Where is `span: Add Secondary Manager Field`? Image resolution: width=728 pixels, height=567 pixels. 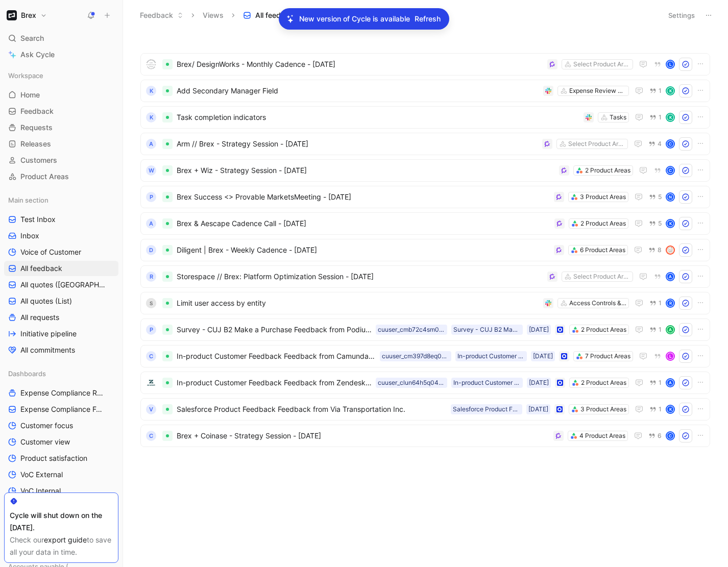 span: Add Secondary Manager Field is located at coordinates (358, 91).